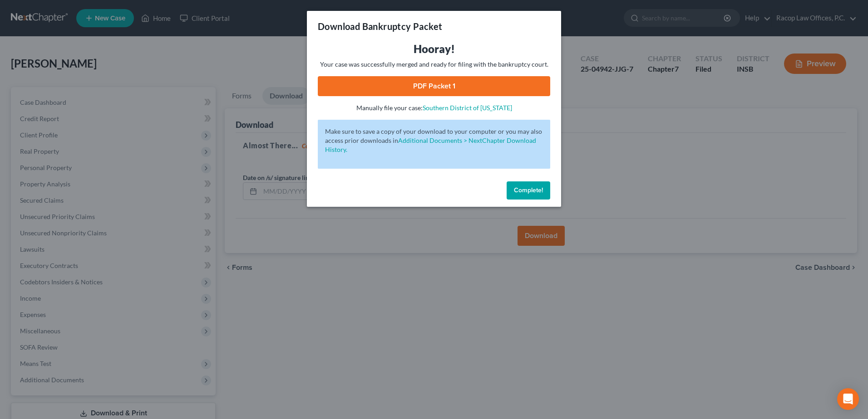 This screenshot has height=419, width=868. I want to click on div: Open Intercom Messenger, so click(848, 399).